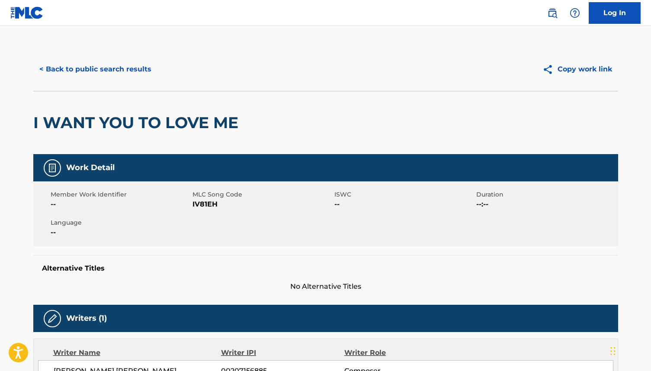 This screenshot has width=651, height=371. Describe the element at coordinates (120, 194) in the screenshot. I see `span: Member Work Identifier` at that location.